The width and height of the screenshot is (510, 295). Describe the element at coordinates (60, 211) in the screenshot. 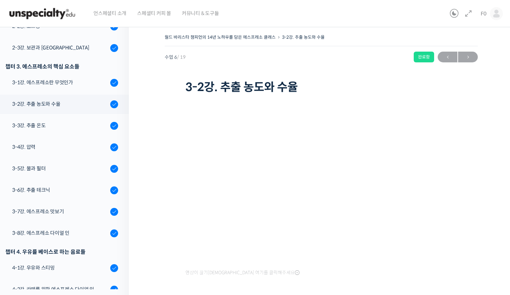

I see `div: 3-7강. 에스프레소 맛보기` at that location.